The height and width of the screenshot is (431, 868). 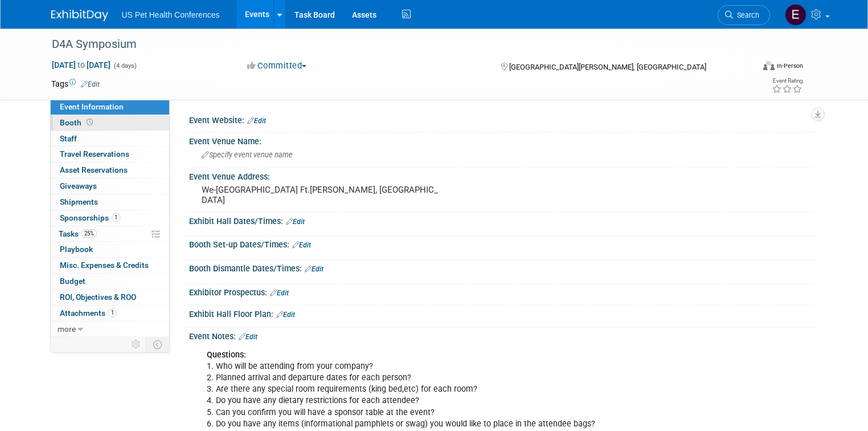 What do you see at coordinates (503, 119) in the screenshot?
I see `div: Event Website:` at bounding box center [503, 119].